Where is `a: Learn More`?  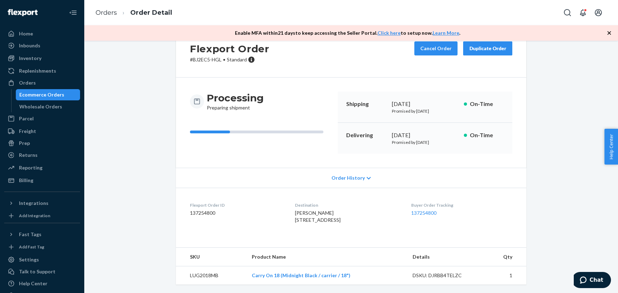 a: Learn More is located at coordinates (446, 33).